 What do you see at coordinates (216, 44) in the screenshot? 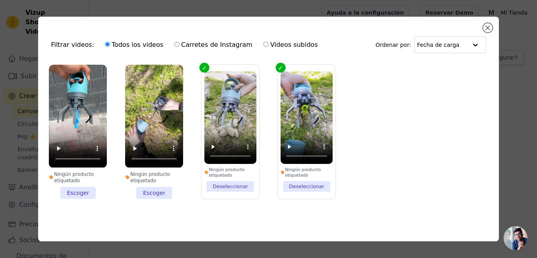
I see `font: Carretes de Instagram` at bounding box center [216, 44].